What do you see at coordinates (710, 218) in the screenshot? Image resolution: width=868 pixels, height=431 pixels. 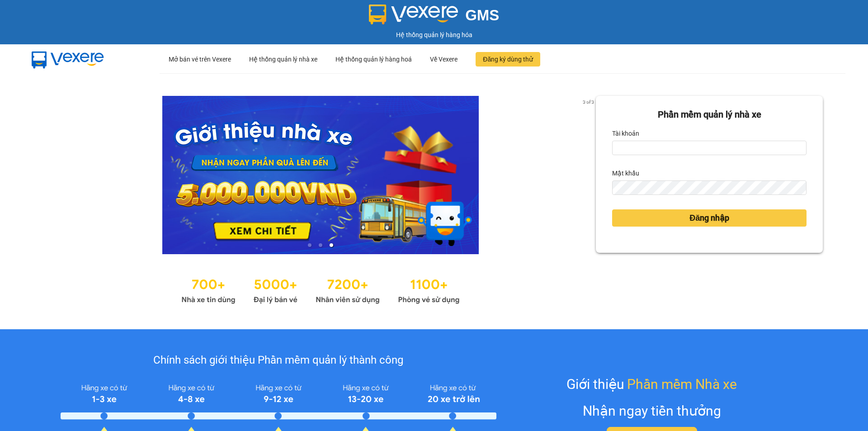 I see `span: Đăng nhập` at bounding box center [710, 218].